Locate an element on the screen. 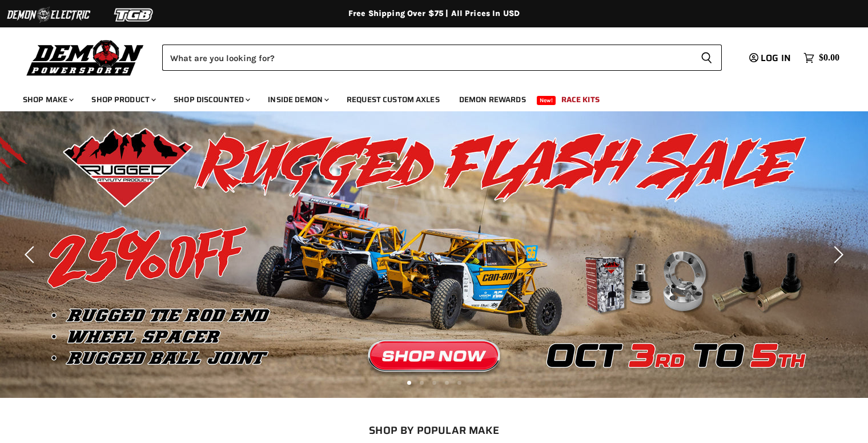 The image size is (868, 443). span: Log in is located at coordinates (775, 57).